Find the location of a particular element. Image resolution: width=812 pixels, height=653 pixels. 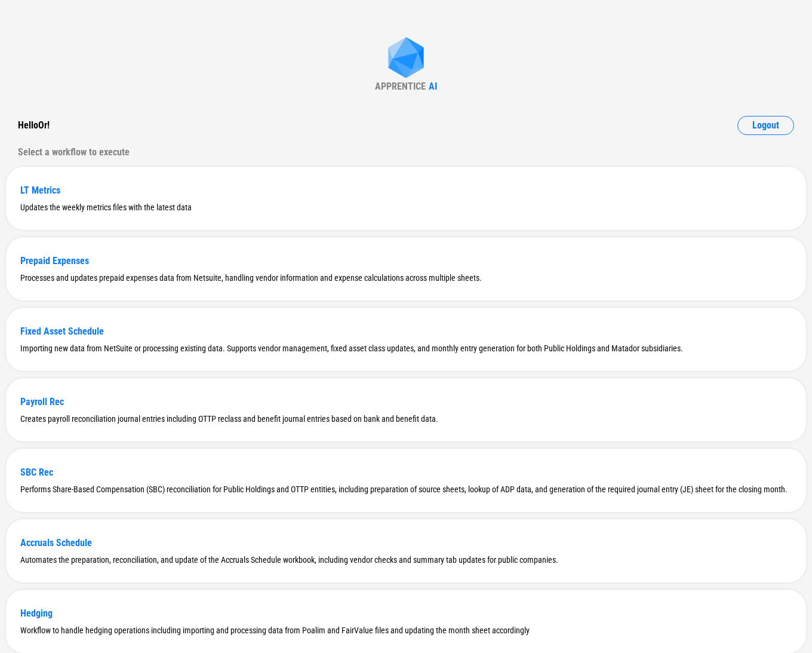

div: Creates payroll reconciliation journal entries including OTTP reclass and benefit journal entries... is located at coordinates (406, 419).